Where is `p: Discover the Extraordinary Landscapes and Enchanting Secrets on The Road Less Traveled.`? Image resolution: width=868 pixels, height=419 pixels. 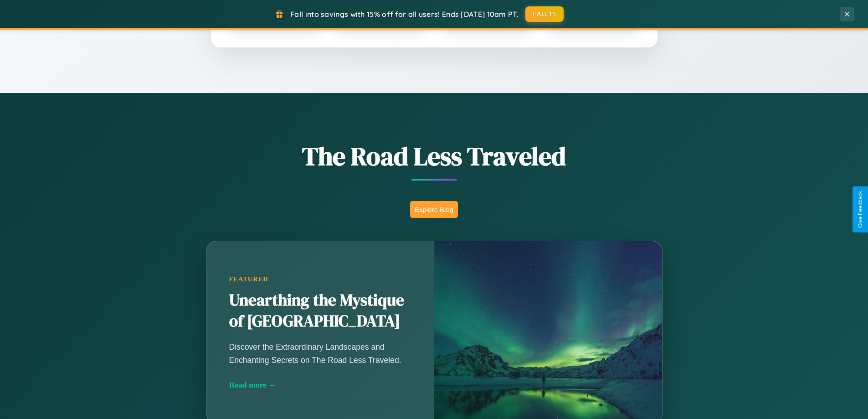
p: Discover the Extraordinary Landscapes and Enchanting Secrets on The Road Less Traveled. is located at coordinates (320, 353).